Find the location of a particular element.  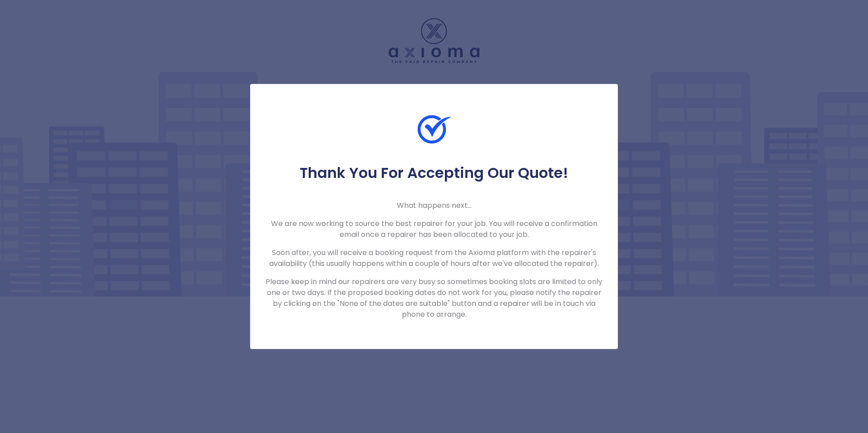

p: We are now working to source the best repairer for your job. You will receive a confirmation emai... is located at coordinates (434, 229).